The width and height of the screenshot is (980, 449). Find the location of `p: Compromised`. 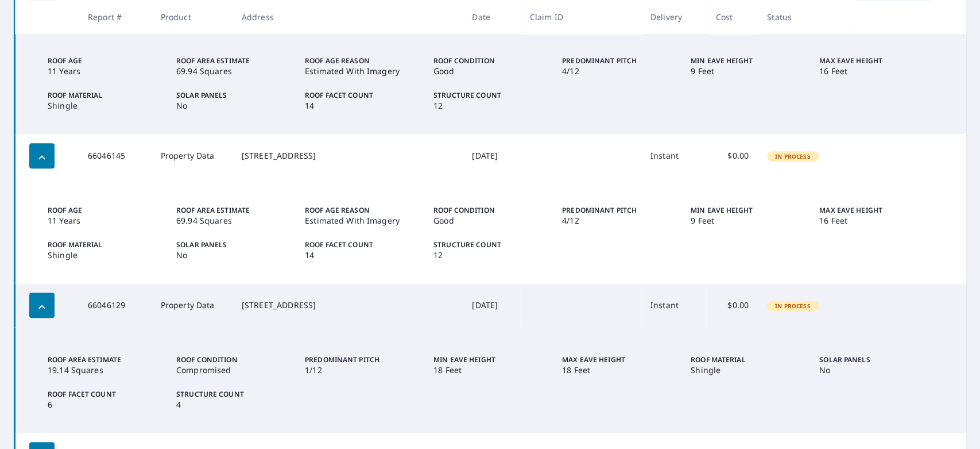

p: Compromised is located at coordinates (234, 370).